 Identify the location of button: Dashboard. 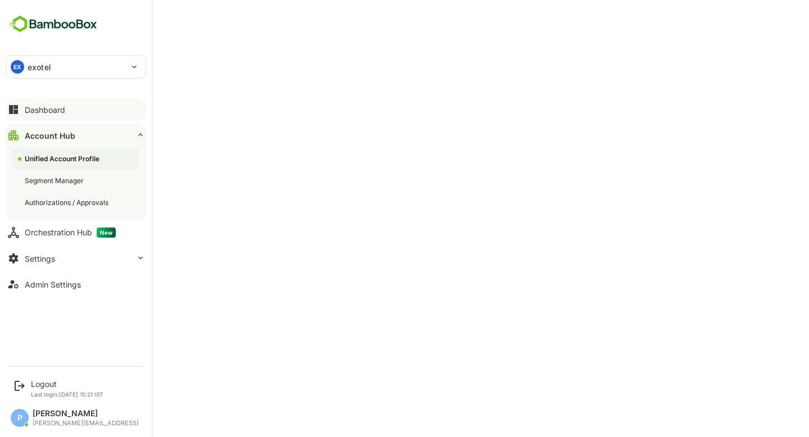
(76, 110).